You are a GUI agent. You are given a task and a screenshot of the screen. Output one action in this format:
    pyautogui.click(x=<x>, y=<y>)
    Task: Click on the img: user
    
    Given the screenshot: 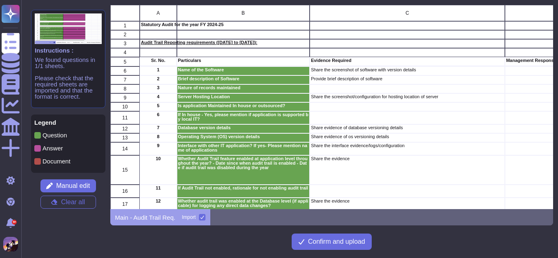 What is the action you would take?
    pyautogui.click(x=11, y=244)
    